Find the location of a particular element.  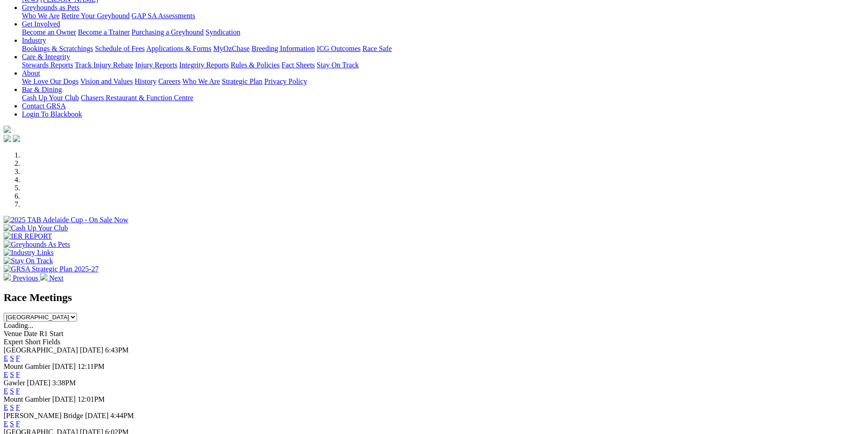

a: Applications & Forms is located at coordinates (179, 48).